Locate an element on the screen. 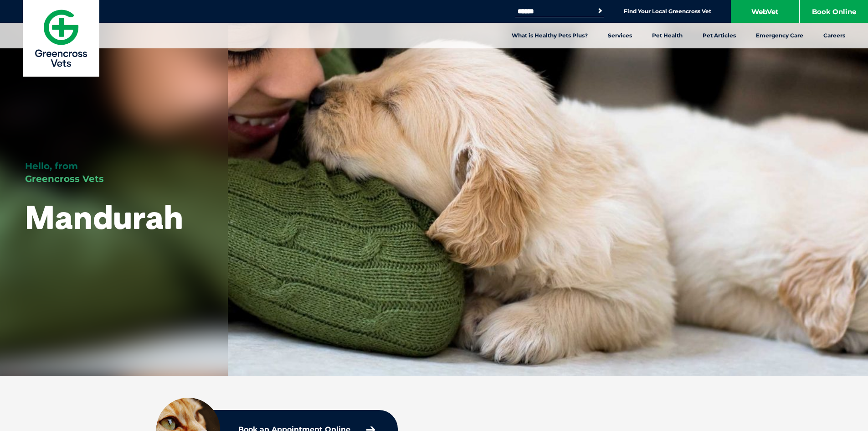 The width and height of the screenshot is (868, 431). h1: Mandurah is located at coordinates (104, 216).